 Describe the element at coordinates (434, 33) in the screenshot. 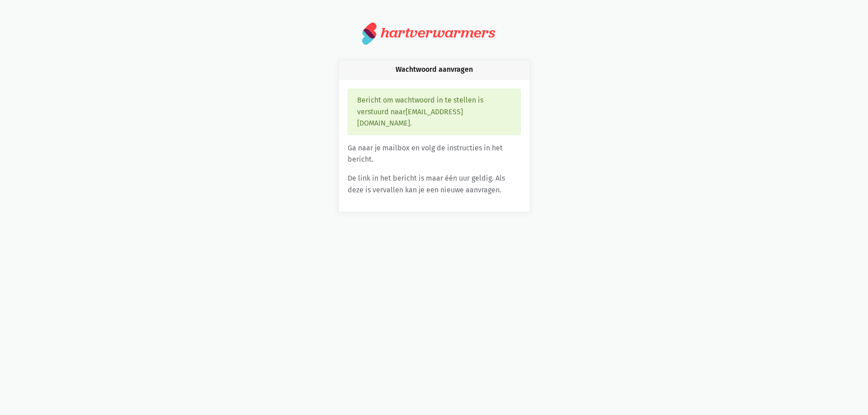

I see `a: hartverwarmers` at that location.